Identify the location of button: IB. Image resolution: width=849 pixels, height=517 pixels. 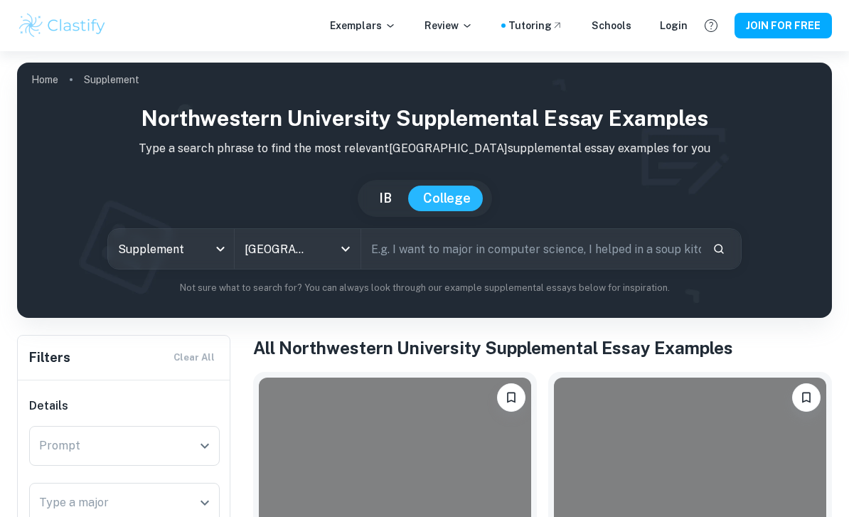
(385, 198).